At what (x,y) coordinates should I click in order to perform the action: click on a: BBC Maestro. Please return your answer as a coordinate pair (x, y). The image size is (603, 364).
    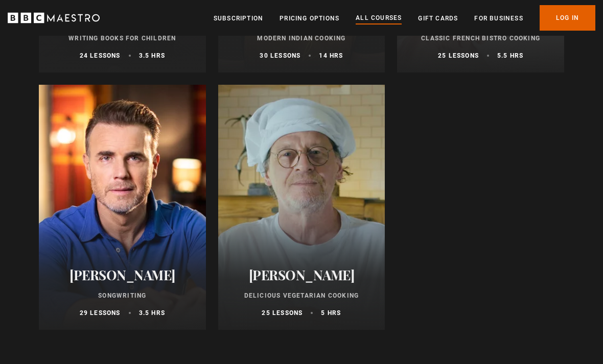
    Looking at the image, I should click on (54, 18).